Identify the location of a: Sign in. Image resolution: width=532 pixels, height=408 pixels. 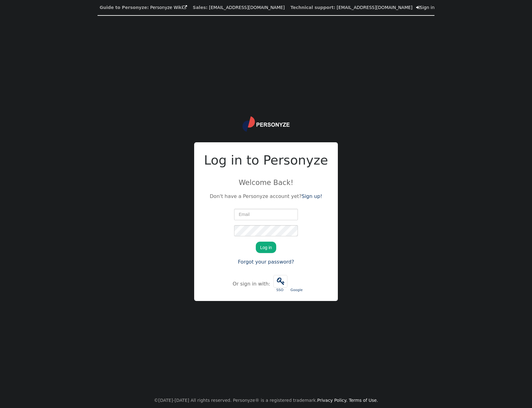
(426, 7).